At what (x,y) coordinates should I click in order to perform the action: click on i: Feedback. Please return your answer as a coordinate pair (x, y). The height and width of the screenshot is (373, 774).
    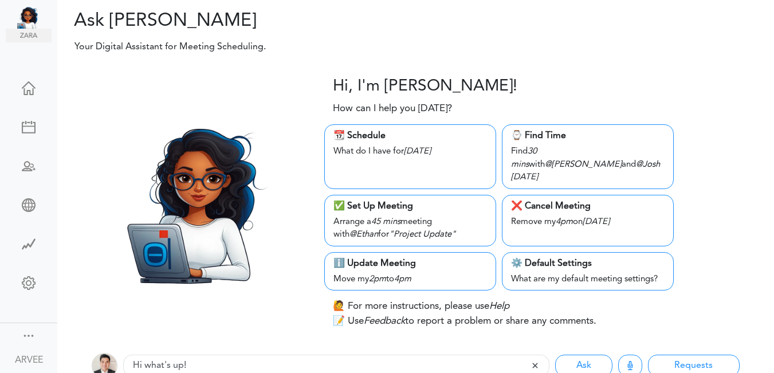
    Looking at the image, I should click on (384, 321).